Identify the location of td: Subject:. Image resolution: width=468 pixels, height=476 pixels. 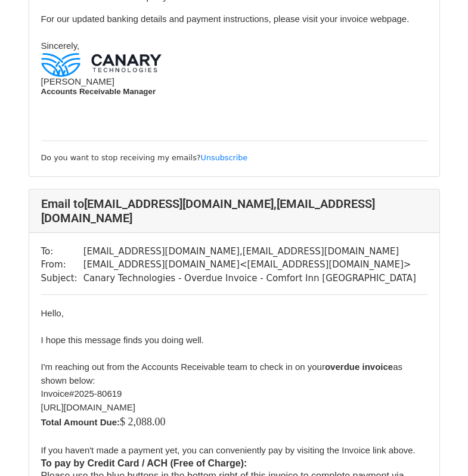
(62, 278).